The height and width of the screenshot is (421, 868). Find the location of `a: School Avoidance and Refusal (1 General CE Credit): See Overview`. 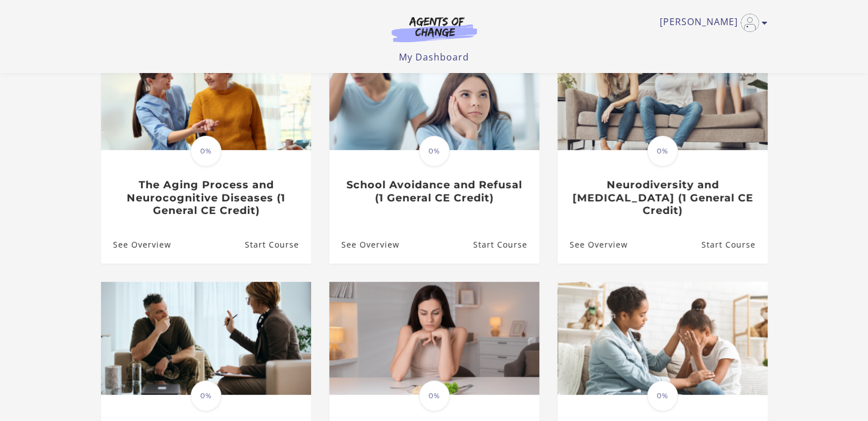

a: School Avoidance and Refusal (1 General CE Credit): See Overview is located at coordinates (364, 245).